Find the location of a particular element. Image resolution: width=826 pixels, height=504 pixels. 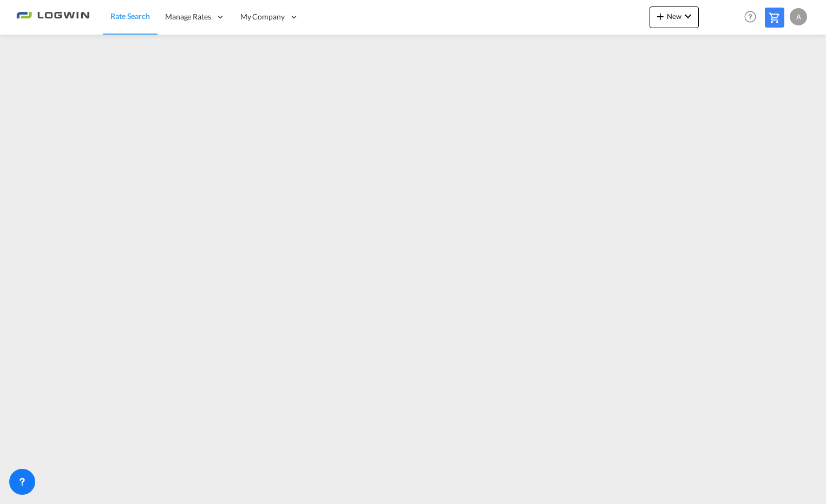

img: 2761ae10d95411efa20a1f5e0282d2d7.png is located at coordinates (52, 17).